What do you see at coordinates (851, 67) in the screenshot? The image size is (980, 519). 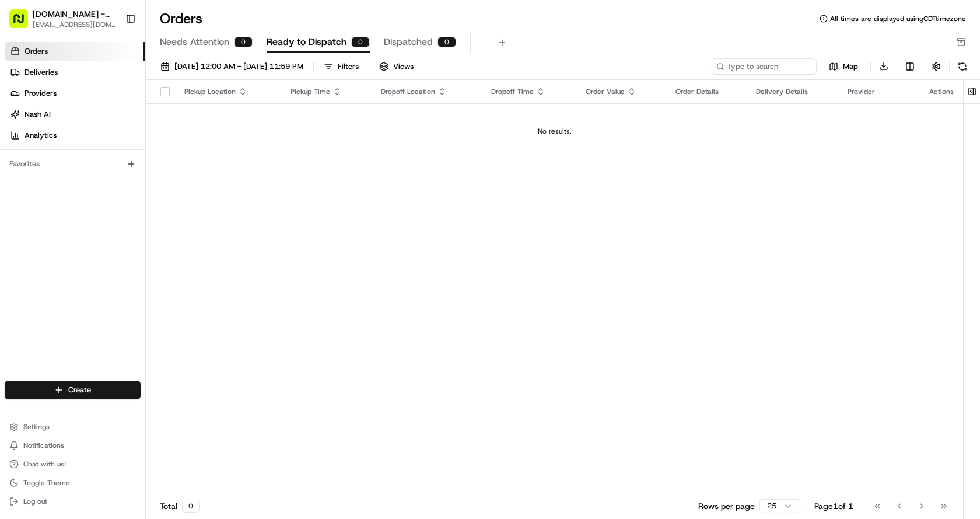 I see `span: Map` at bounding box center [851, 67].